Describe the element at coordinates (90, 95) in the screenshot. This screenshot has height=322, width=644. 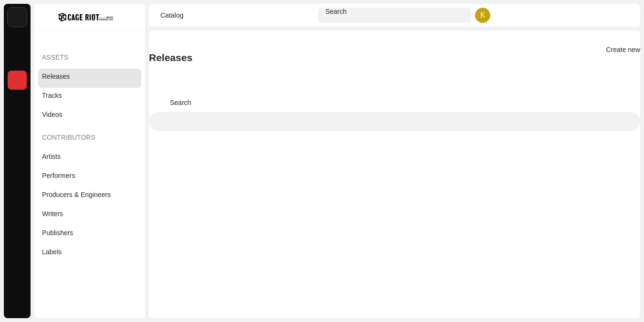
I see `div: Tracks` at that location.